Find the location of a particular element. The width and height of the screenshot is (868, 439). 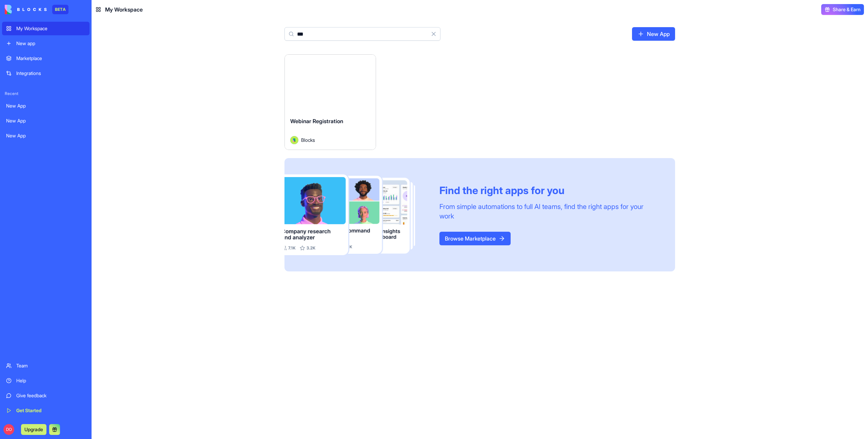

div: Give feedback is located at coordinates (51, 395).